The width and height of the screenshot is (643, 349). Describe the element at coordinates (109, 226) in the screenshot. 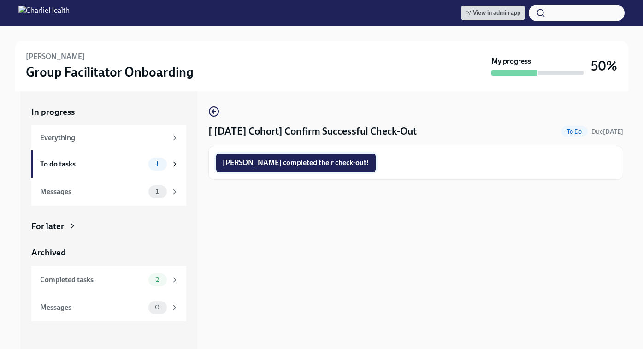

I see `a: For later` at that location.